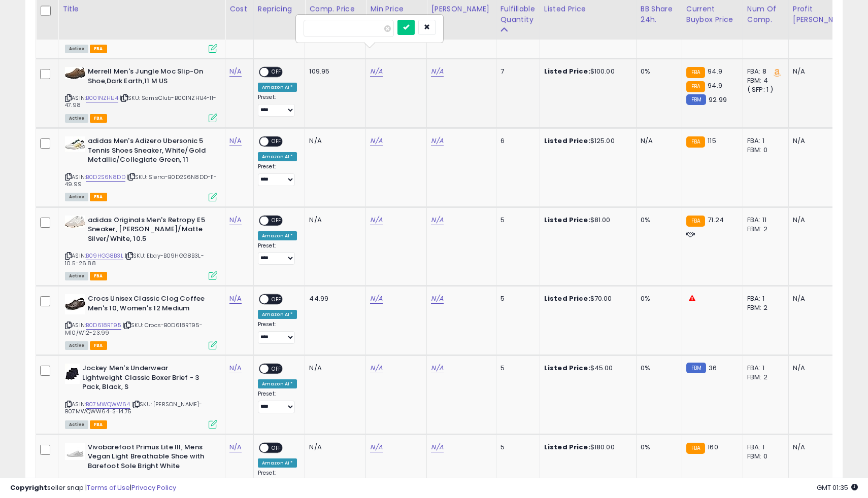 Image resolution: width=868 pixels, height=498 pixels. I want to click on span: | SKU: SamsClub-B001NZH1J4-11-47.98, so click(141, 101).